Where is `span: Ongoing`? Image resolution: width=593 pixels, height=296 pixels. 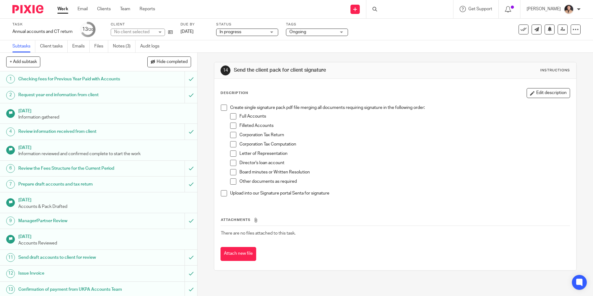 span: Ongoing is located at coordinates (298, 32).